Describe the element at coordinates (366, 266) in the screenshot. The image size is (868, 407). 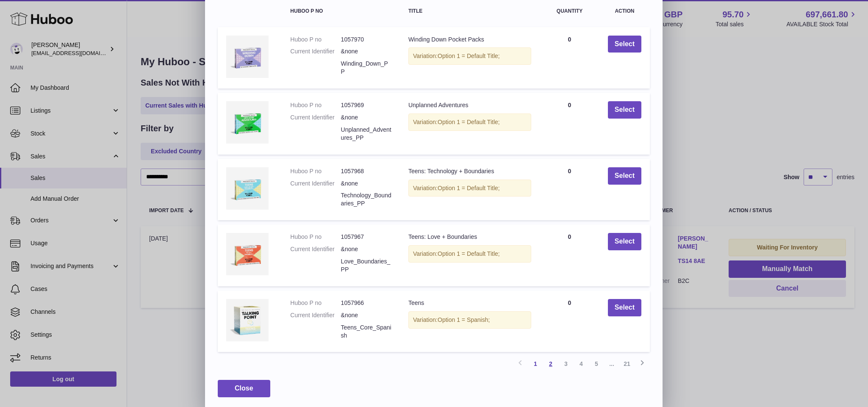
I see `dd: Love_Boundaries_PP` at that location.